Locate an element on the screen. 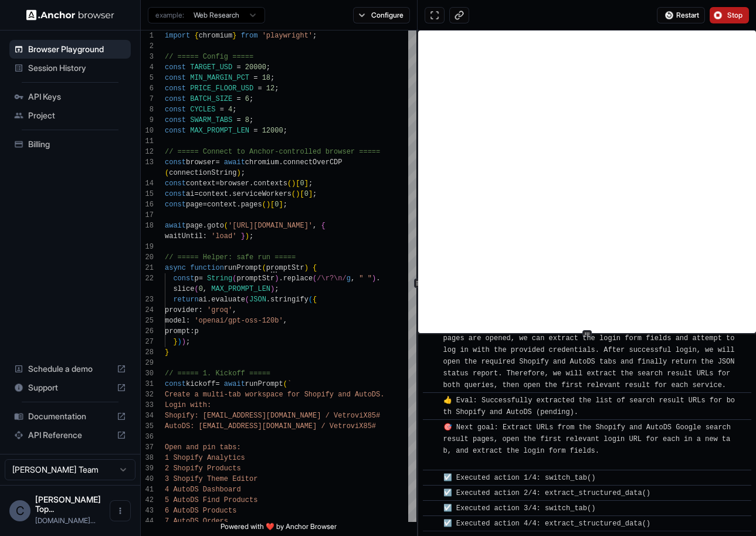 The height and width of the screenshot is (536, 756). span: p is located at coordinates (196, 278).